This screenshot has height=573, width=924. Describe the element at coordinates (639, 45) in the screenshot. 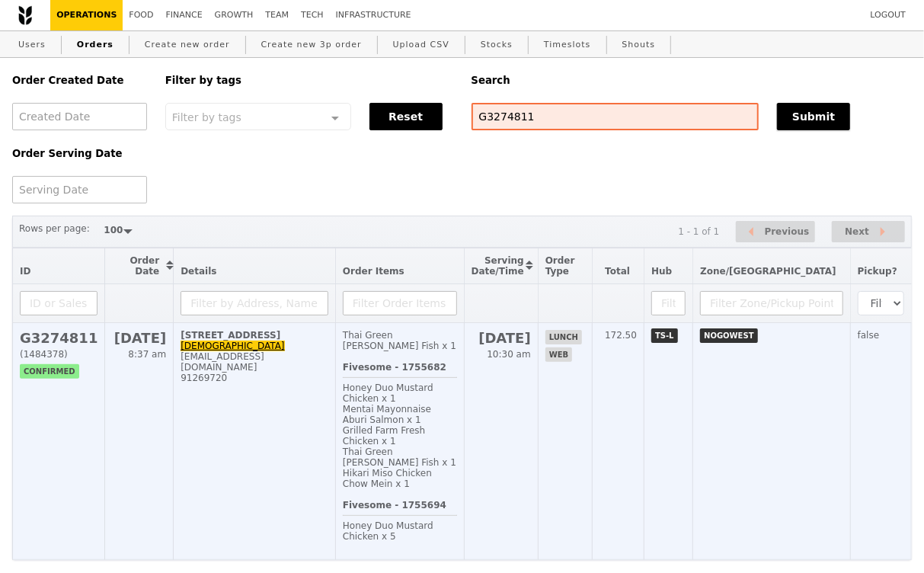

I see `a: Shouts` at that location.